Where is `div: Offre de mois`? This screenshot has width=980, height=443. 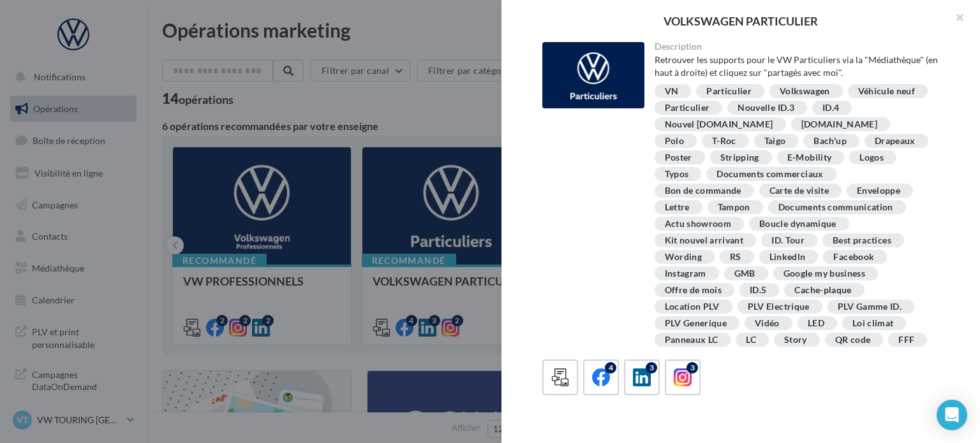 div: Offre de mois is located at coordinates (693, 291).